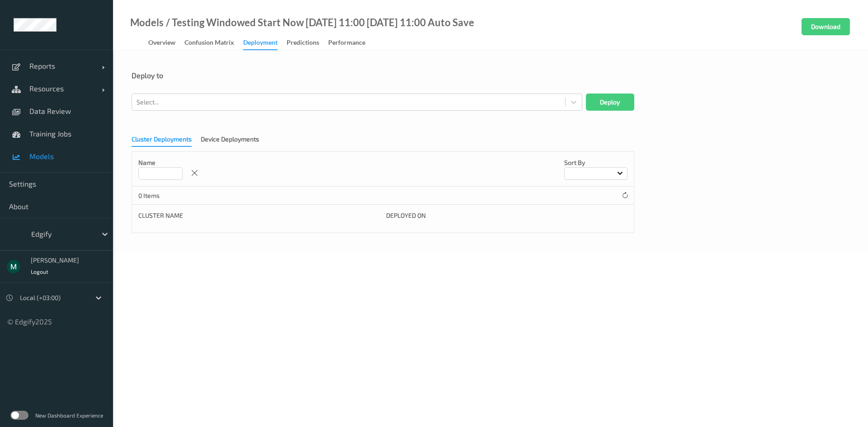 This screenshot has width=868, height=427. I want to click on div: Performance, so click(347, 43).